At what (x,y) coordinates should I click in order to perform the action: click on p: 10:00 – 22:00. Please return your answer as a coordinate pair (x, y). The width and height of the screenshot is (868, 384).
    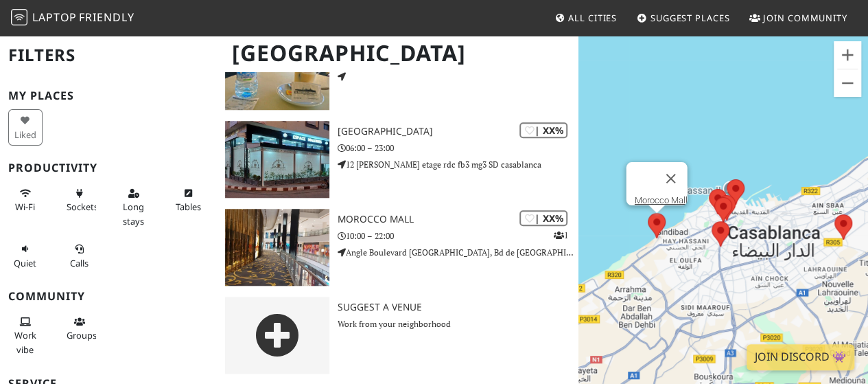
    Looking at the image, I should click on (458, 235).